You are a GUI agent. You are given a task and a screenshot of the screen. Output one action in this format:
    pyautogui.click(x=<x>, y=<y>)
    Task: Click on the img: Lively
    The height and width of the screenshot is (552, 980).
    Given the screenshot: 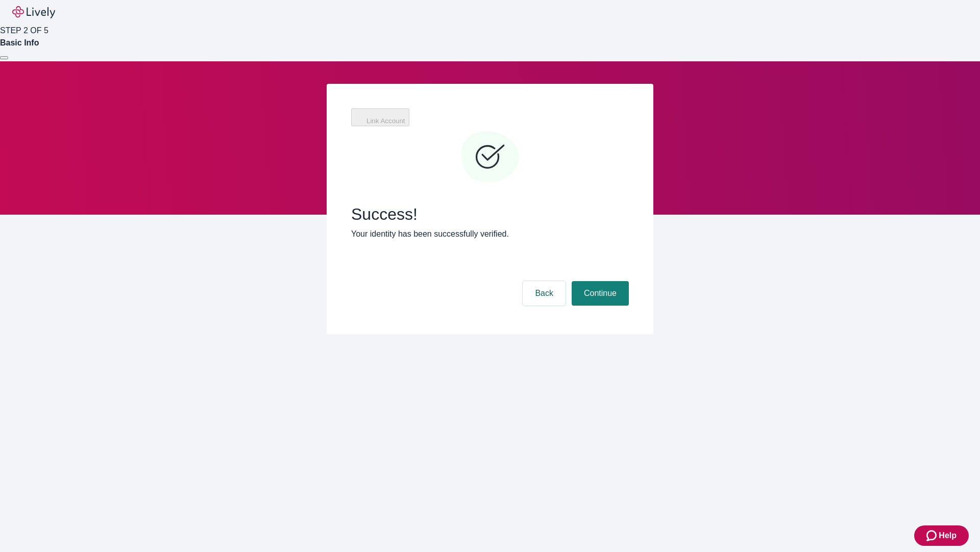 What is the action you would take?
    pyautogui.click(x=34, y=12)
    